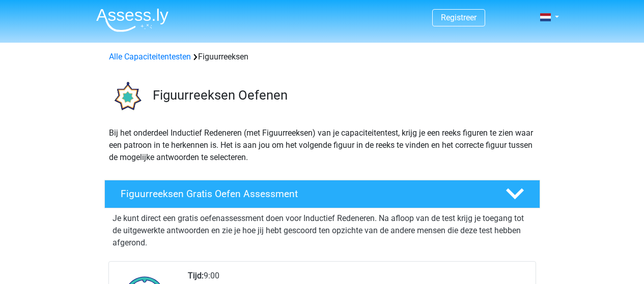 The height and width of the screenshot is (284, 644). I want to click on h3: Figuurreeksen Oefenen, so click(342, 95).